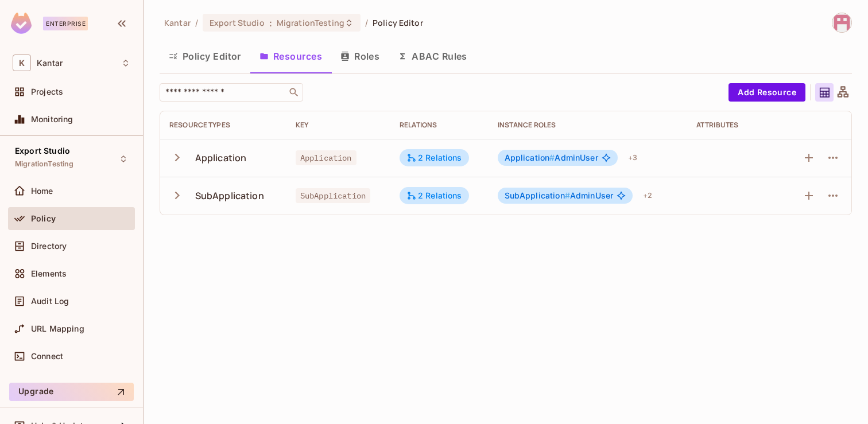 Image resolution: width=868 pixels, height=424 pixels. Describe the element at coordinates (49, 246) in the screenshot. I see `span: Directory` at that location.